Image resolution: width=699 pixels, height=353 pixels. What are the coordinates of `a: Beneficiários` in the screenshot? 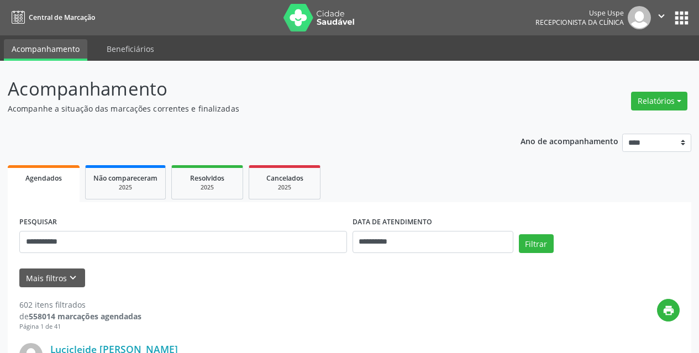 It's located at (130, 49).